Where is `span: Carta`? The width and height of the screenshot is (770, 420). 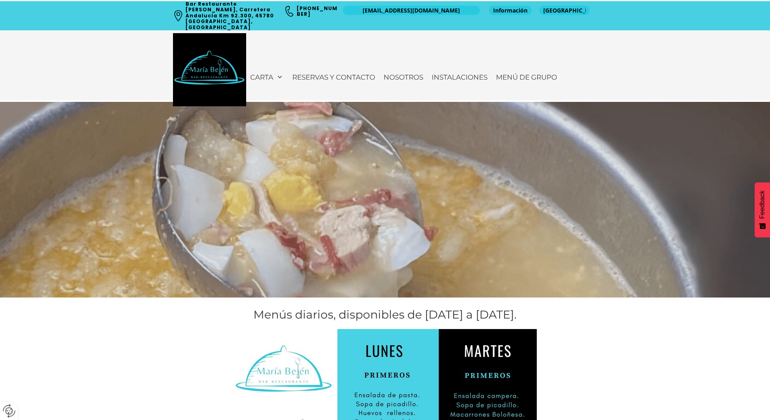
span: Carta is located at coordinates (262, 77).